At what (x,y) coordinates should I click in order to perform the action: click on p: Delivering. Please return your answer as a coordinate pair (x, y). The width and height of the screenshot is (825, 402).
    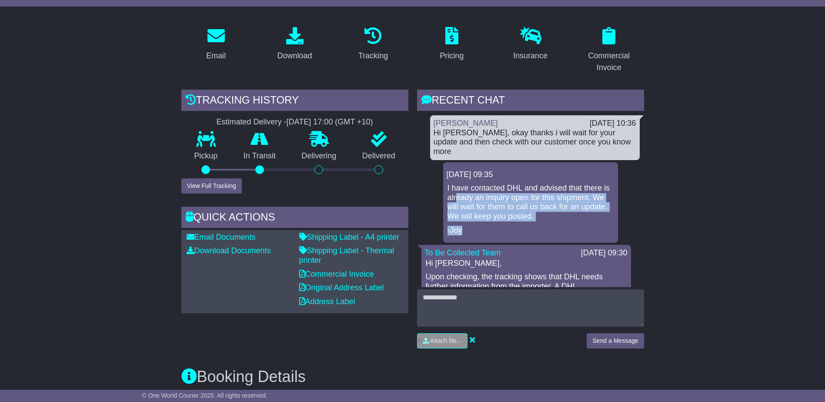
    Looking at the image, I should click on (319, 156).